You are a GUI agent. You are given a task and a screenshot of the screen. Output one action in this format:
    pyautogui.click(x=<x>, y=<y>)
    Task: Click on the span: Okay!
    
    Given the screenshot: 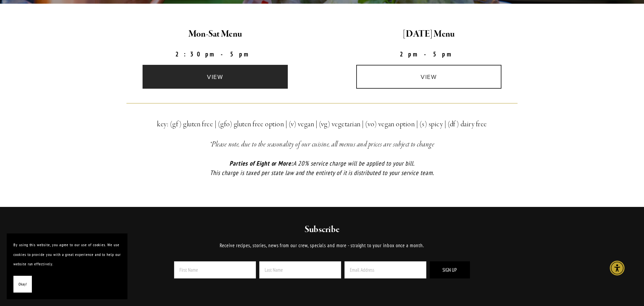 What is the action you would take?
    pyautogui.click(x=22, y=284)
    